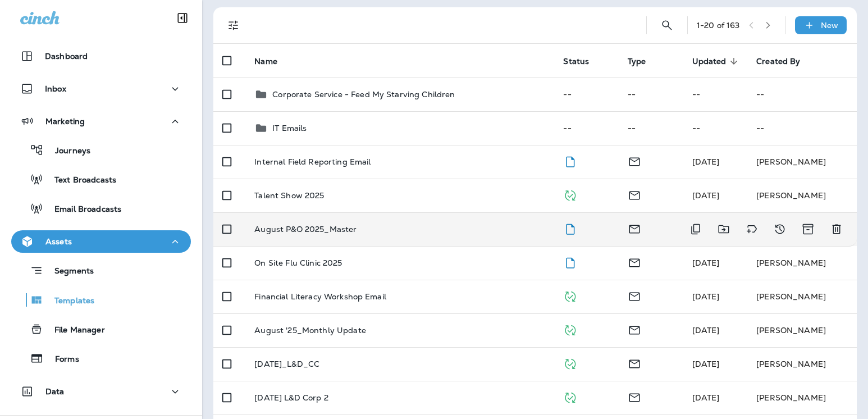 Image resolution: width=868 pixels, height=419 pixels. What do you see at coordinates (65, 121) in the screenshot?
I see `p: Marketing` at bounding box center [65, 121].